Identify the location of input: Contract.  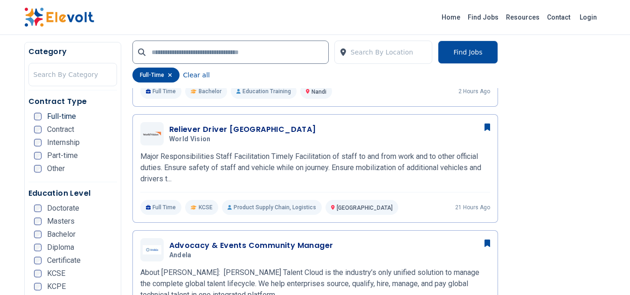
(38, 130).